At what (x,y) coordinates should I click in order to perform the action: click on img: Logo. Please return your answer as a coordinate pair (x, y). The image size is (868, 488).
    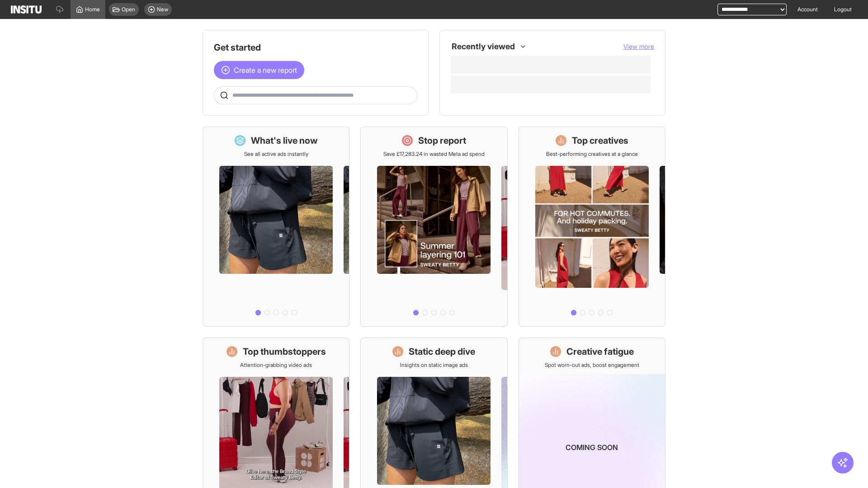
    Looking at the image, I should click on (26, 9).